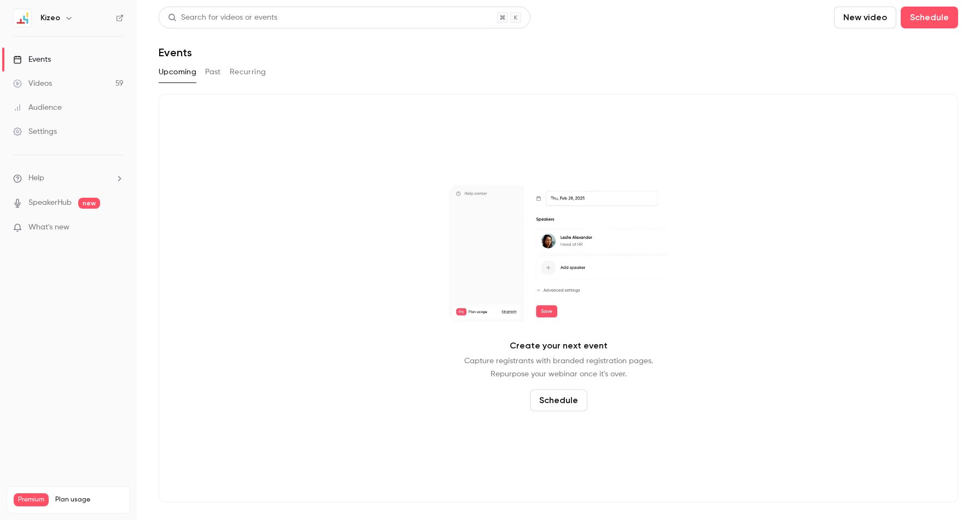 The height and width of the screenshot is (520, 980). What do you see at coordinates (558, 368) in the screenshot?
I see `p: Capture registrants with branded registration pages. Repurpose your webinar once it's over.` at bounding box center [558, 368].